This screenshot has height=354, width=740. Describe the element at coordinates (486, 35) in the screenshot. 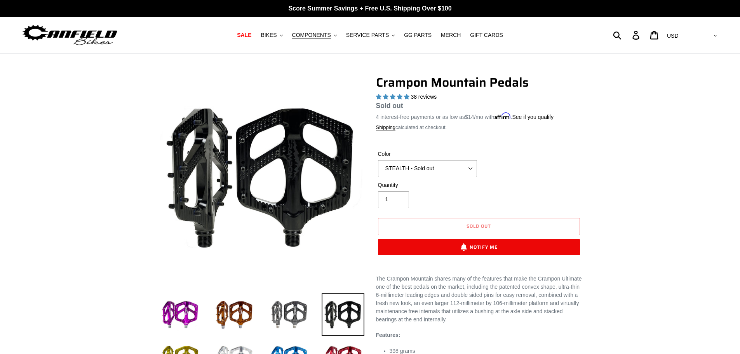

I see `span: GIFT CARDS` at that location.